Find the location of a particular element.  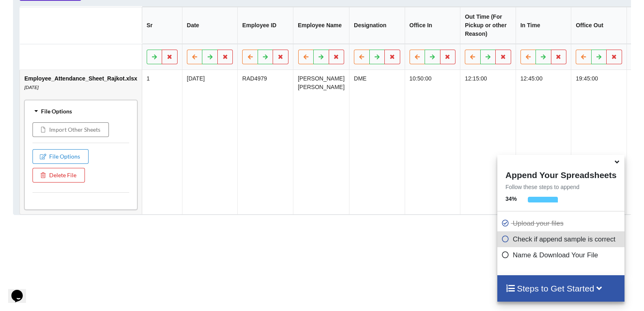

div: File Options is located at coordinates (81, 111).